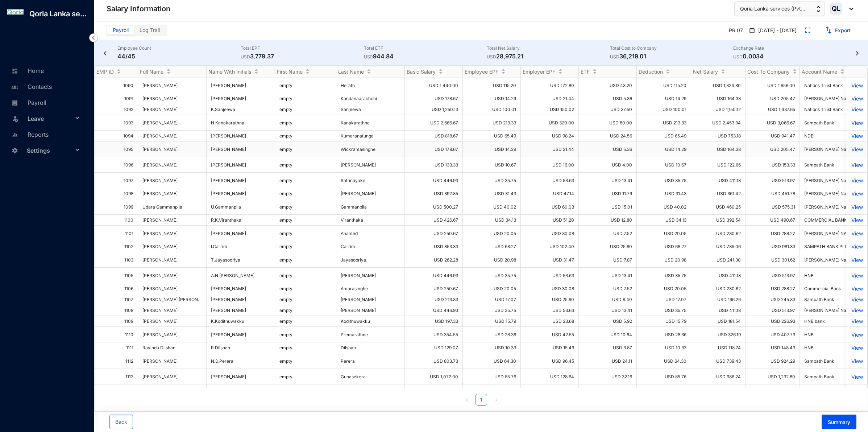  What do you see at coordinates (729, 135) in the screenshot?
I see `span: USD 753.18` at bounding box center [729, 135].